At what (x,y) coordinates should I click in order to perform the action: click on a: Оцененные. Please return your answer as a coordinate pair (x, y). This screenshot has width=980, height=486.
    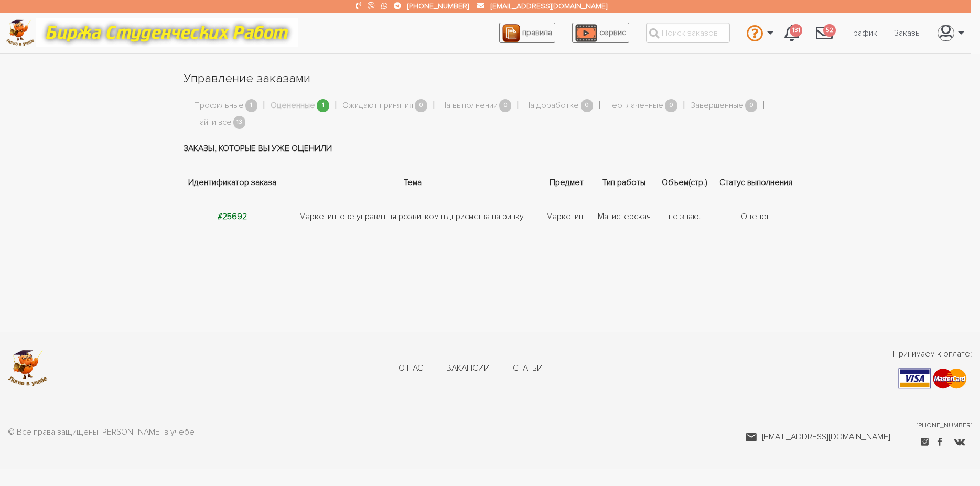
    Looking at the image, I should click on (293, 106).